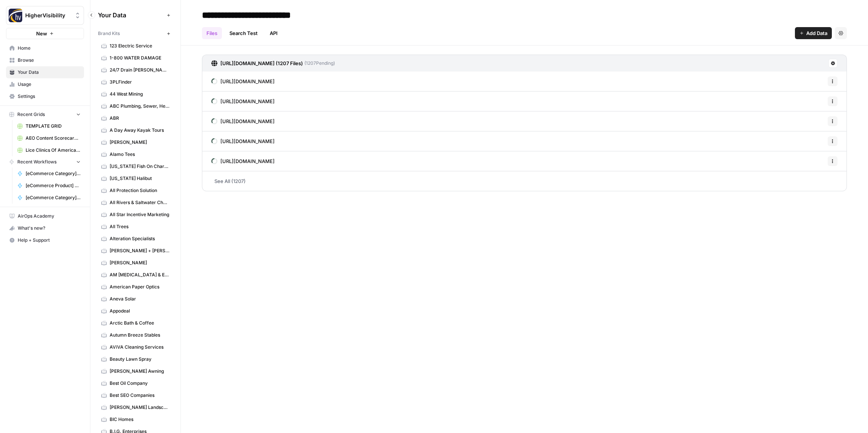  What do you see at coordinates (49, 198) in the screenshot?
I see `a: [eCommerce Category] Keyword to Content Brief` at bounding box center [49, 198].